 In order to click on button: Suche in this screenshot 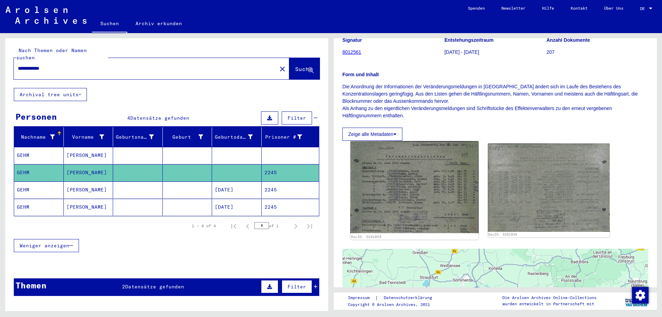, I will do `click(305, 69)`.